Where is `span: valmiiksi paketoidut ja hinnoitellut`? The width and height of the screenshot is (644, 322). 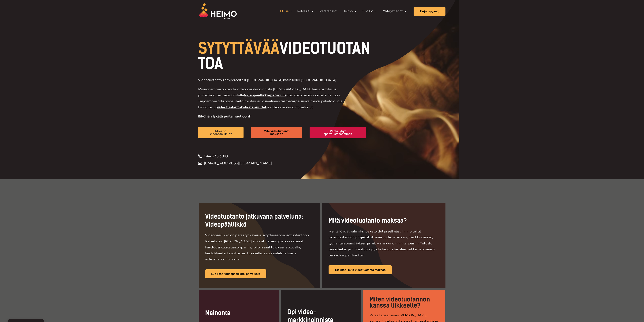
span: valmiiksi paketoidut ja hinnoitellut is located at coordinates (270, 104).